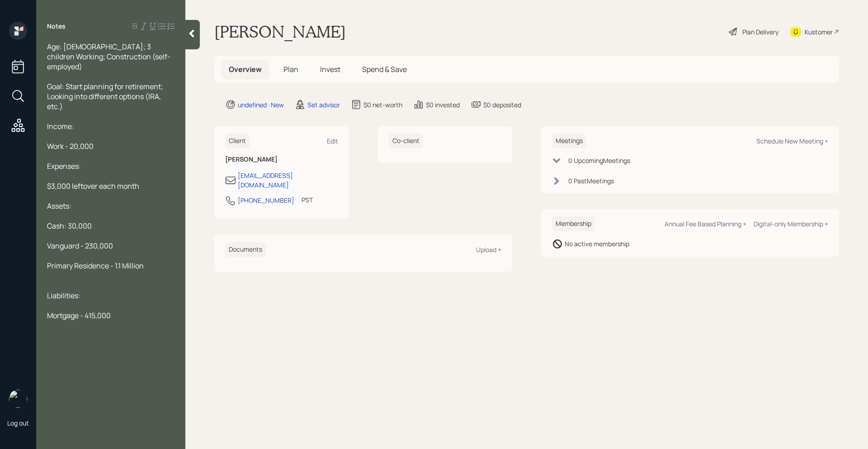  What do you see at coordinates (569, 141) in the screenshot?
I see `h6: Meetings` at bounding box center [569, 141].